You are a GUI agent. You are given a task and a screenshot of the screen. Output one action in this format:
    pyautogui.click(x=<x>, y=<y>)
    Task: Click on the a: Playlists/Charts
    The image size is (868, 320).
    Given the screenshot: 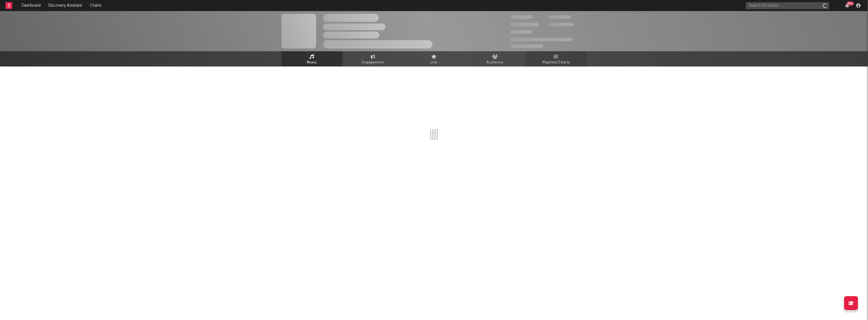 What is the action you would take?
    pyautogui.click(x=556, y=59)
    